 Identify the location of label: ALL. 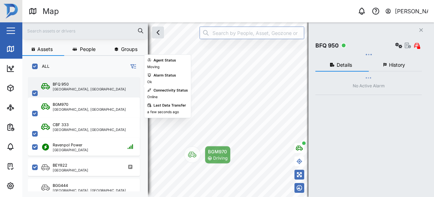
(44, 66).